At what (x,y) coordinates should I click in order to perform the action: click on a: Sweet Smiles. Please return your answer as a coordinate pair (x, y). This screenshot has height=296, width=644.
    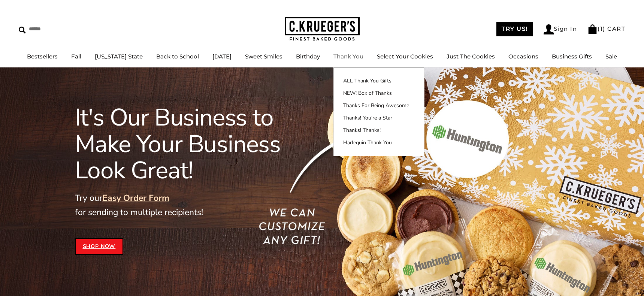
    Looking at the image, I should click on (264, 57).